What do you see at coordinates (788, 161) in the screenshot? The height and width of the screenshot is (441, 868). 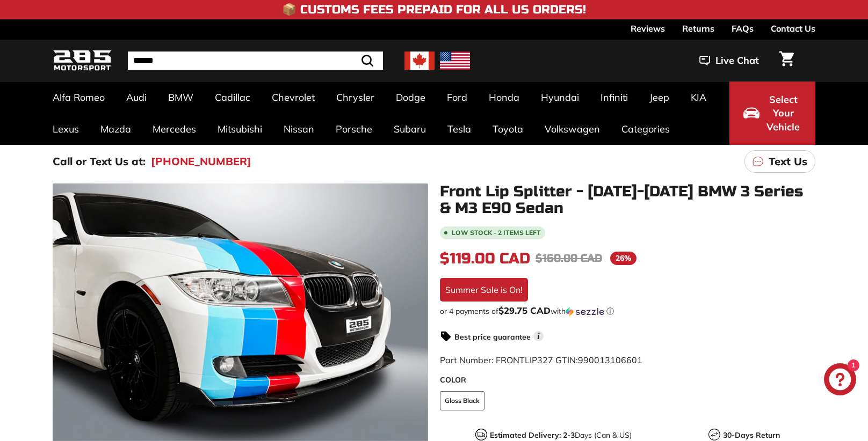 I see `p: Text Us` at bounding box center [788, 161].